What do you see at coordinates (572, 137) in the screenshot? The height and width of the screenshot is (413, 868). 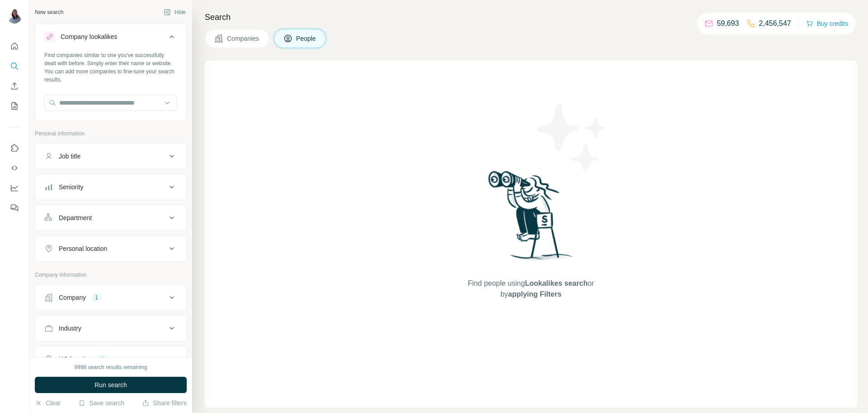 I see `img: Surfe Illustration - Stars` at bounding box center [572, 137].